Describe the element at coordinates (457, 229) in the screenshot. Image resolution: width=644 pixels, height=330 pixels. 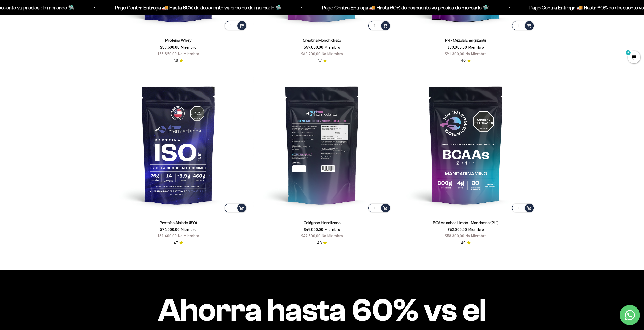
I see `span: $53.000,00` at that location.